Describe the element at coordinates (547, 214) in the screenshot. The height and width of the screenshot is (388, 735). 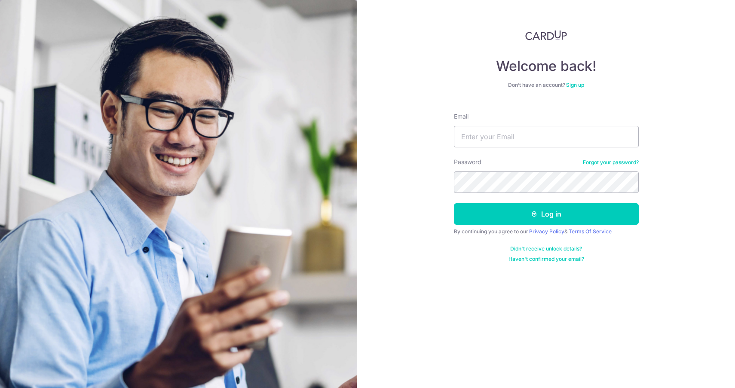
I see `button: Log in` at that location.